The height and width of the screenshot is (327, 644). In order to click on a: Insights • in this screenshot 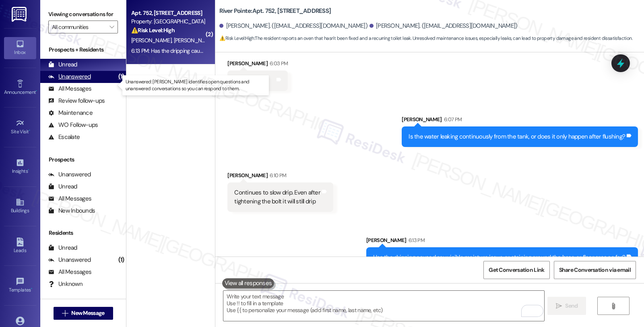, I will do `click(20, 167)`.